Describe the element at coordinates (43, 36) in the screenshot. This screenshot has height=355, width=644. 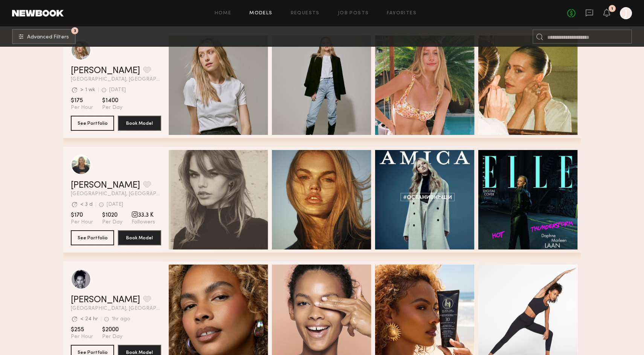
I see `button: 3Advanced Filters` at that location.